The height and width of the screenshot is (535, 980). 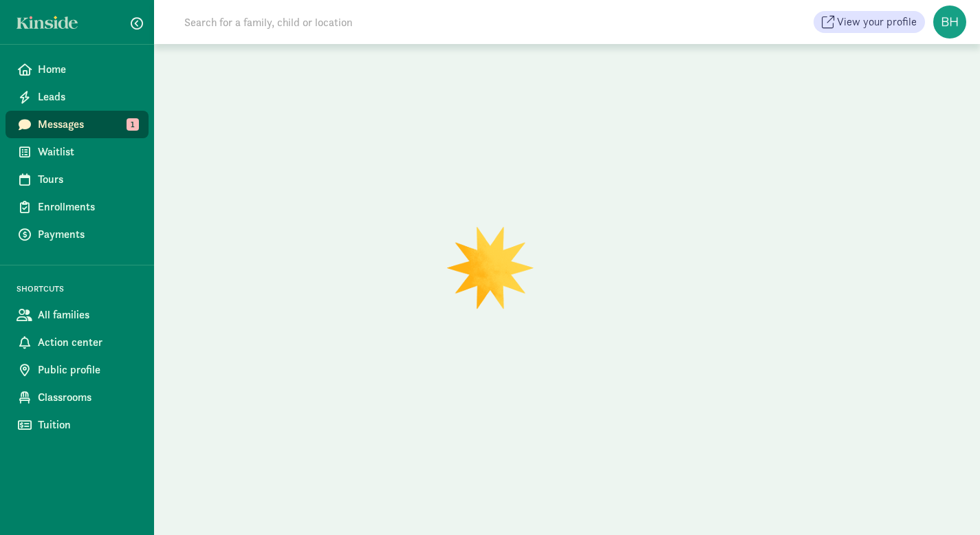 What do you see at coordinates (77, 97) in the screenshot?
I see `a: Leads` at bounding box center [77, 97].